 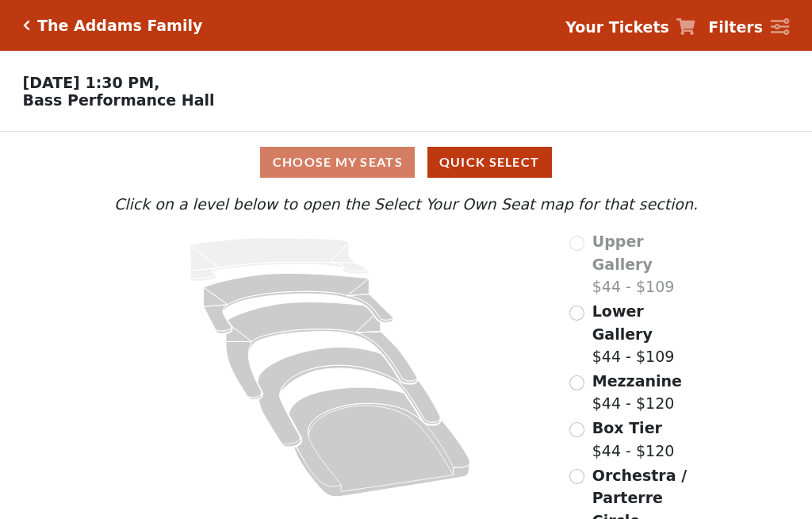 I want to click on h5: The Addams Family, so click(x=120, y=26).